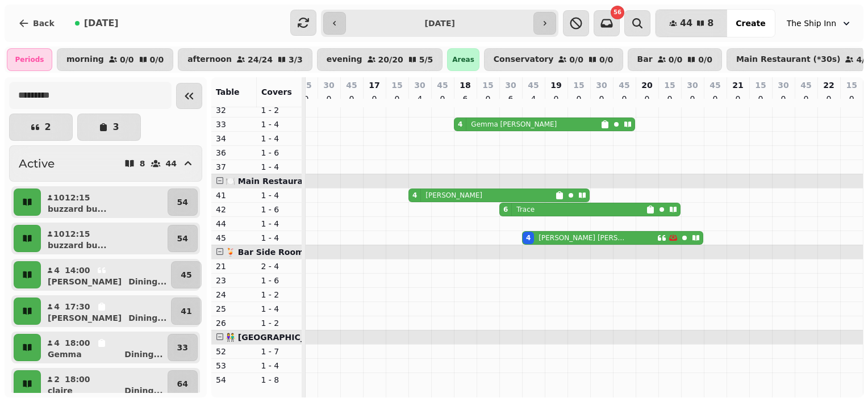  Describe the element at coordinates (182, 239) in the screenshot. I see `p: 54` at that location.